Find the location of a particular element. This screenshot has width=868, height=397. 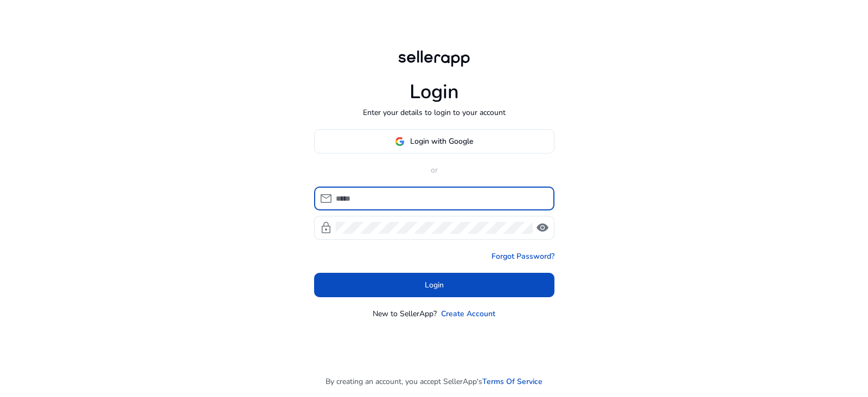

span: mail is located at coordinates (326, 198).